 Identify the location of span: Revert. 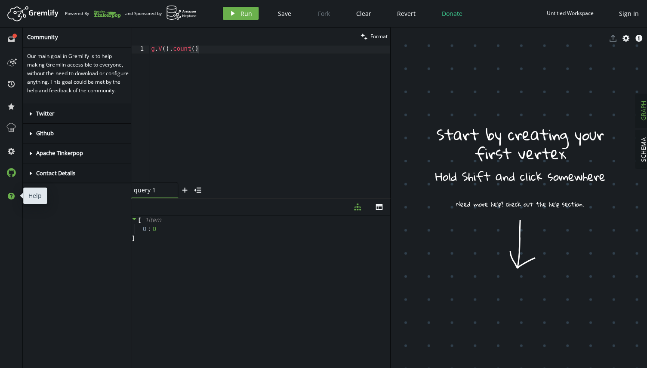
(405, 14).